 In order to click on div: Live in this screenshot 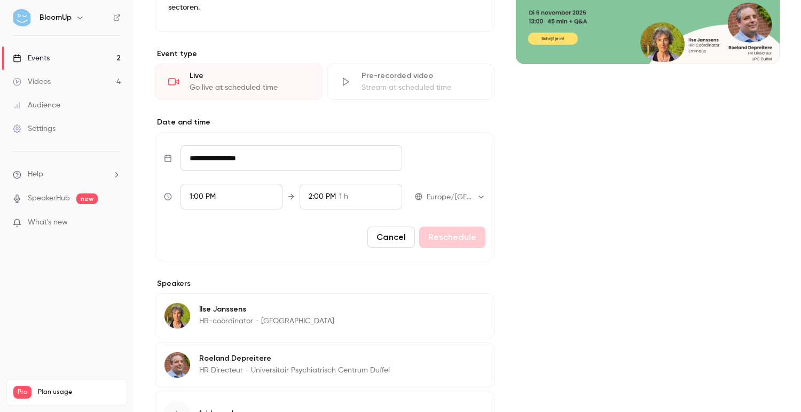, I will do `click(249, 76)`.